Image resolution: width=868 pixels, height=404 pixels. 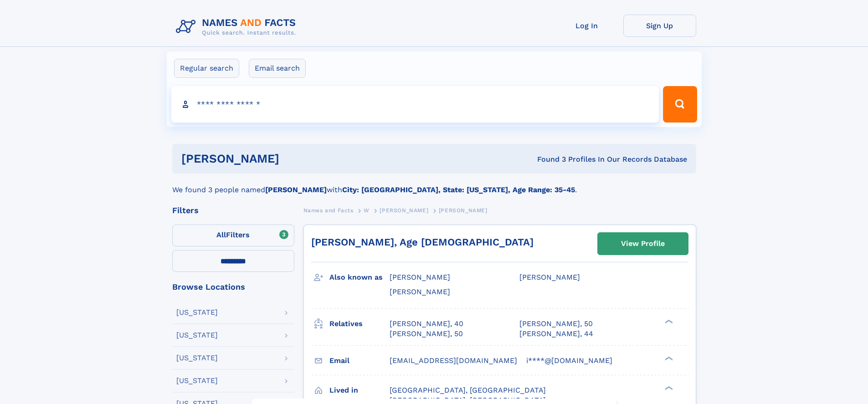 What do you see at coordinates (359, 277) in the screenshot?
I see `h3: Also known as` at bounding box center [359, 277].